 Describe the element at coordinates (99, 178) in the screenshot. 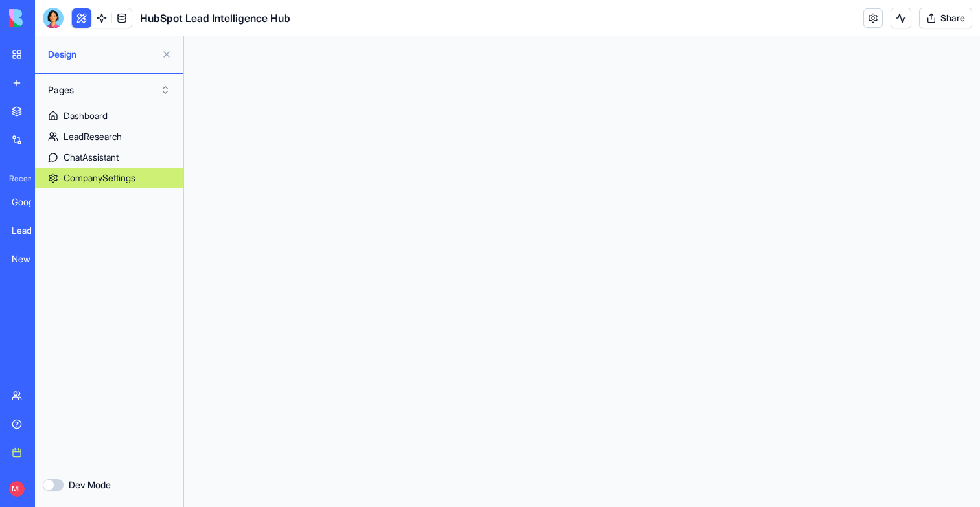

I see `div: CompanySettings` at that location.